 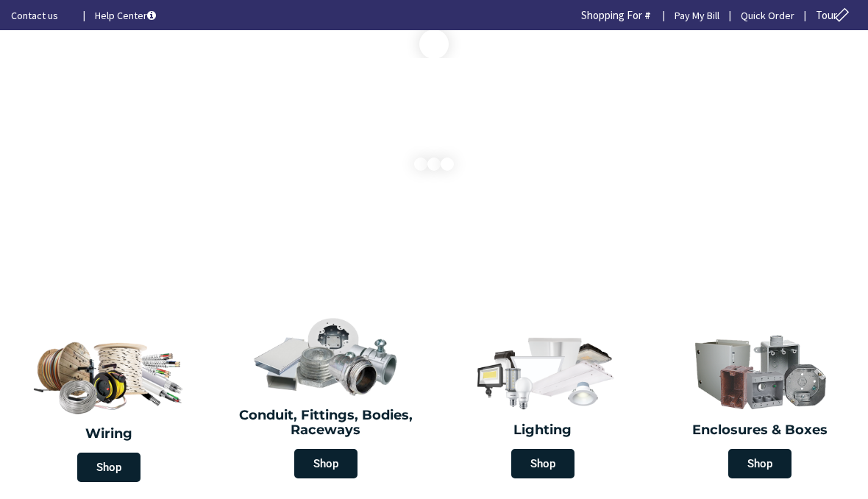 I want to click on h2: Conduit, Fittings, Bodies, Raceways, so click(x=325, y=423).